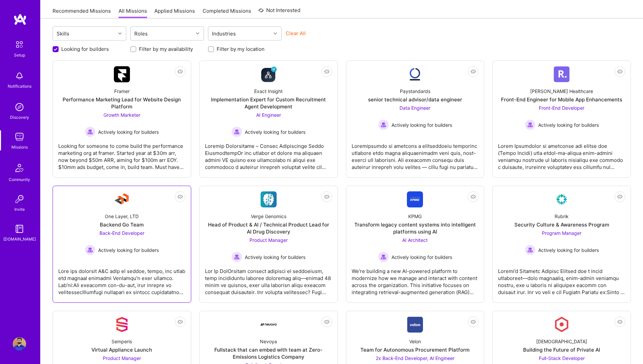 The height and width of the screenshot is (364, 643). What do you see at coordinates (19, 180) in the screenshot?
I see `div: Community` at bounding box center [19, 180].